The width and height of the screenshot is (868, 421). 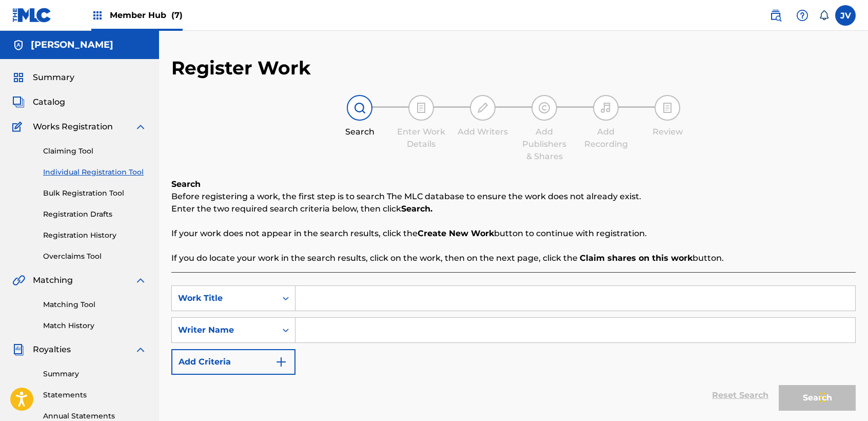 What do you see at coordinates (95, 326) in the screenshot?
I see `a: Match History` at bounding box center [95, 326].